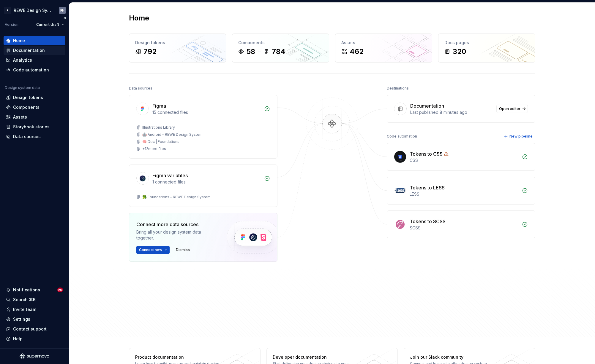 This screenshot has width=595, height=364. I want to click on div: R, so click(8, 10).